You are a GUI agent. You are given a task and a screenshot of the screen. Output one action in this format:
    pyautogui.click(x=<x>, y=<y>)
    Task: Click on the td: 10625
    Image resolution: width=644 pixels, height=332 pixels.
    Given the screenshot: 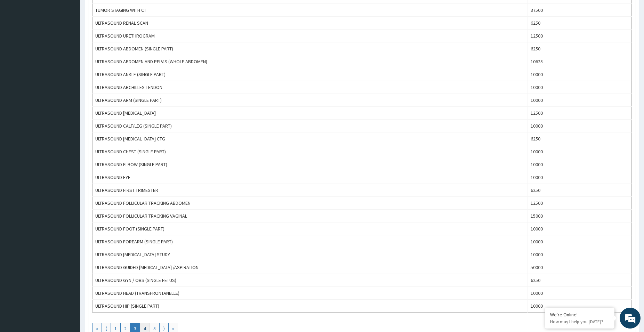 What is the action you would take?
    pyautogui.click(x=580, y=61)
    